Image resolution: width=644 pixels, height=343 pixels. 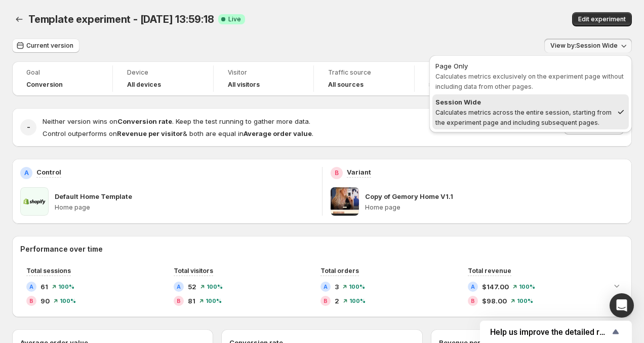 I want to click on span: Current version, so click(x=49, y=46).